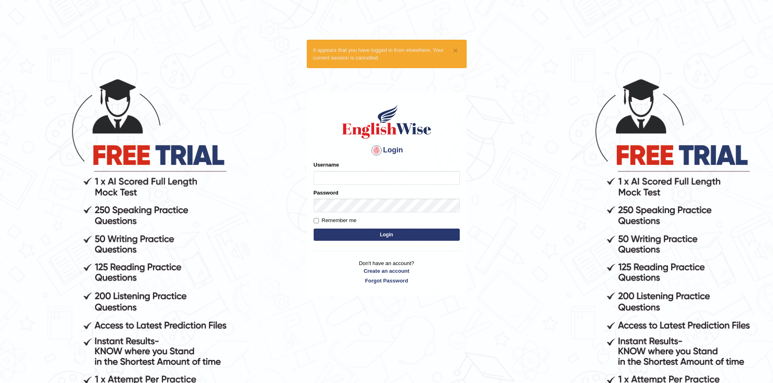  What do you see at coordinates (326, 193) in the screenshot?
I see `label: Password` at bounding box center [326, 193].